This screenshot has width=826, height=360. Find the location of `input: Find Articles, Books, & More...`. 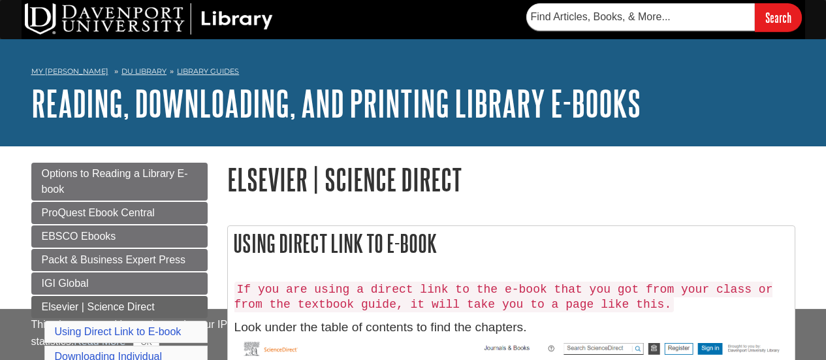

input: Find Articles, Books, & More... is located at coordinates (641, 17).